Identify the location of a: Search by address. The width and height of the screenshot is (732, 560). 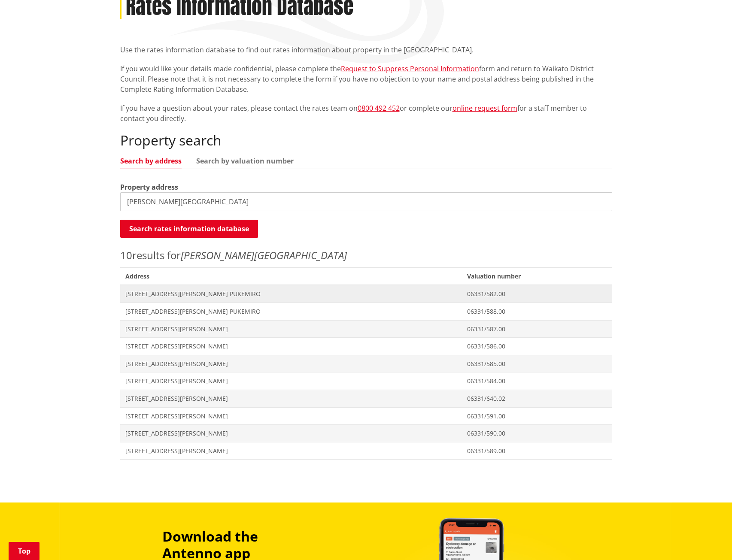
(150, 161).